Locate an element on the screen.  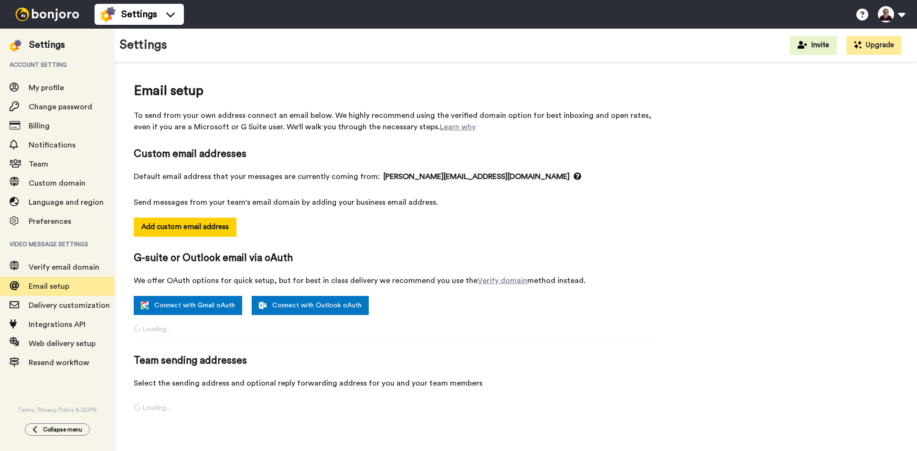
span: Delivery customization is located at coordinates (69, 306).